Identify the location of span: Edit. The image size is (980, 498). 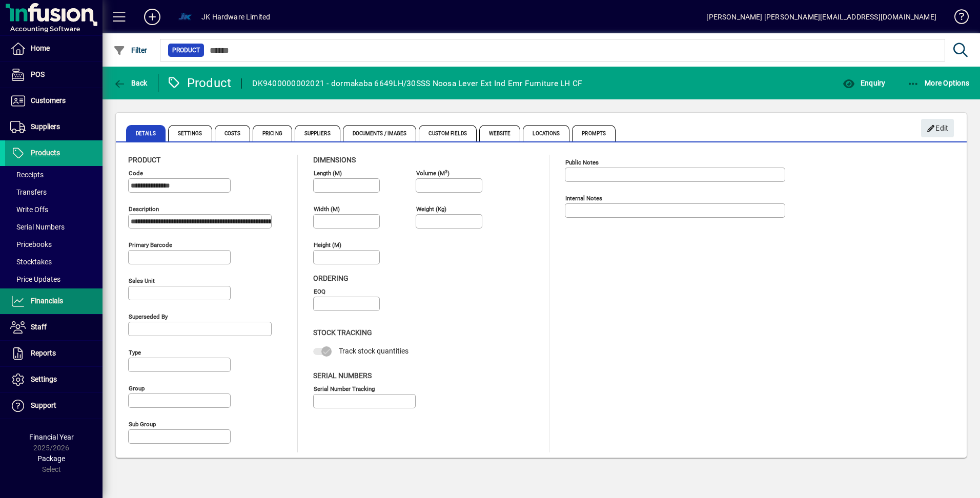
(938, 128).